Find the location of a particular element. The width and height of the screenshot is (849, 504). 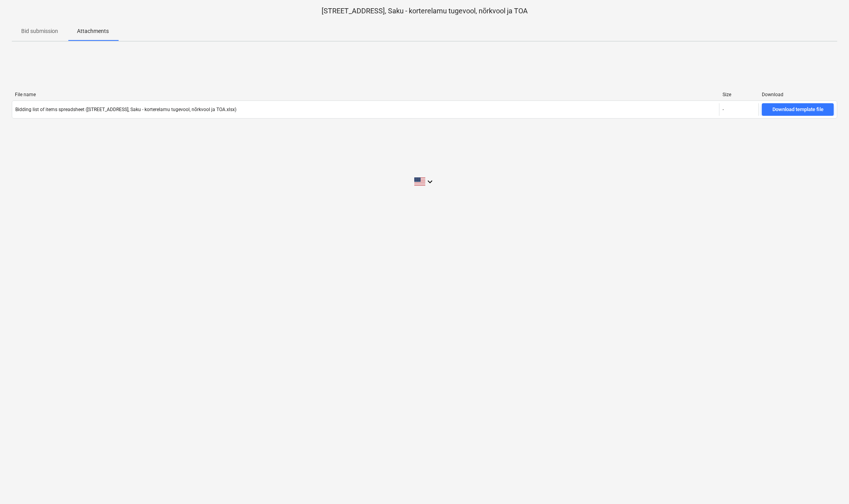

p: Attachments is located at coordinates (93, 31).